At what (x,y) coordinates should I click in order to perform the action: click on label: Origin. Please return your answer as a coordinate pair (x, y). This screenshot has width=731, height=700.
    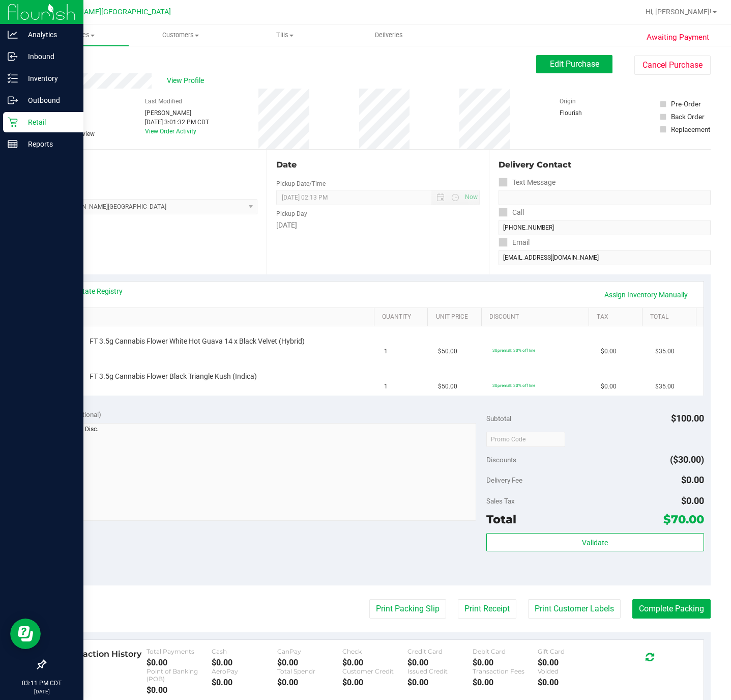
    Looking at the image, I should click on (568, 101).